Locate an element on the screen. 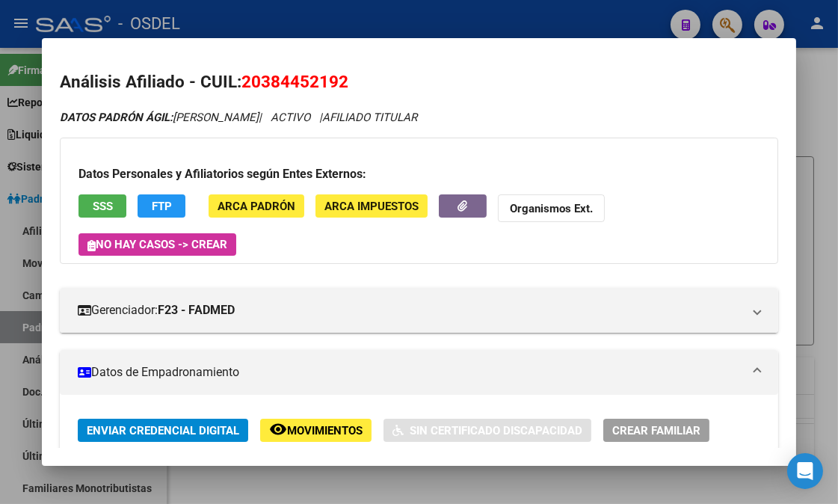 The image size is (838, 504). strong: DATOS PADRÓN ÁGIL: is located at coordinates (116, 118).